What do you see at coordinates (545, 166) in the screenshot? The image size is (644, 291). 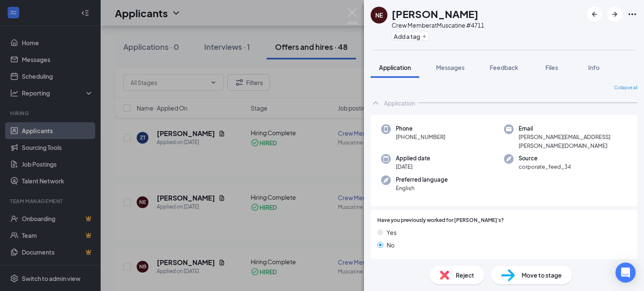 I see `span: corporate_feed_34` at bounding box center [545, 166].